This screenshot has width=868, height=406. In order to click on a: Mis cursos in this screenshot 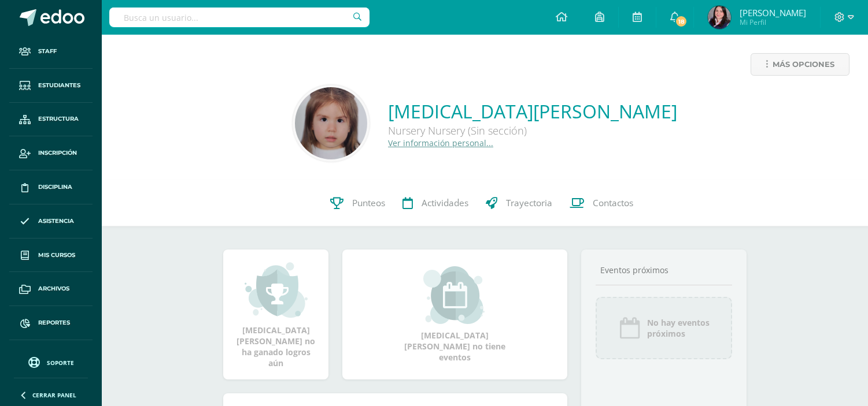, I will do `click(51, 256)`.